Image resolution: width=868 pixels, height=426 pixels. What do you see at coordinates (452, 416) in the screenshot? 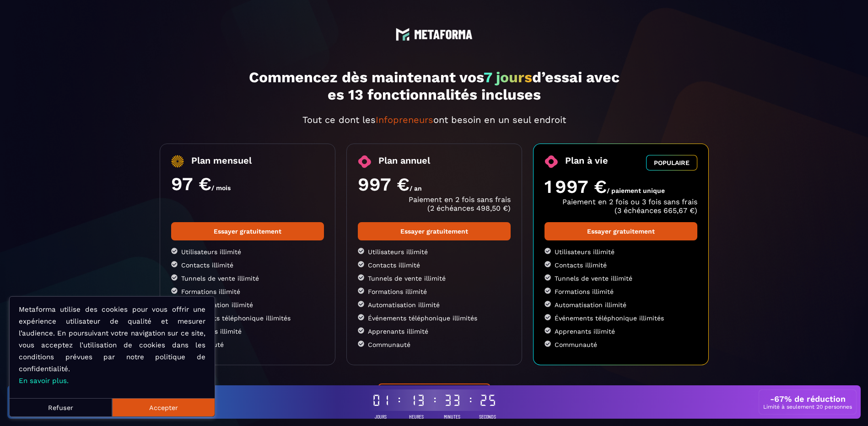
I see `span: Minutes` at bounding box center [452, 416].